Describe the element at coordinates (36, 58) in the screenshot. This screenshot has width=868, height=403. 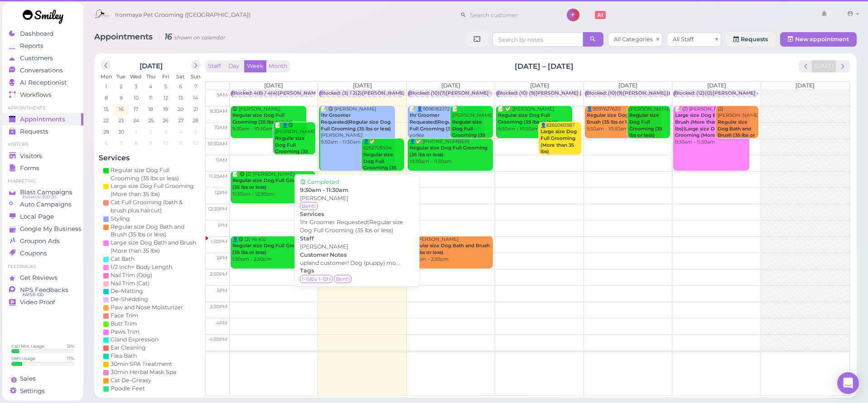
I see `span: Customers` at that location.